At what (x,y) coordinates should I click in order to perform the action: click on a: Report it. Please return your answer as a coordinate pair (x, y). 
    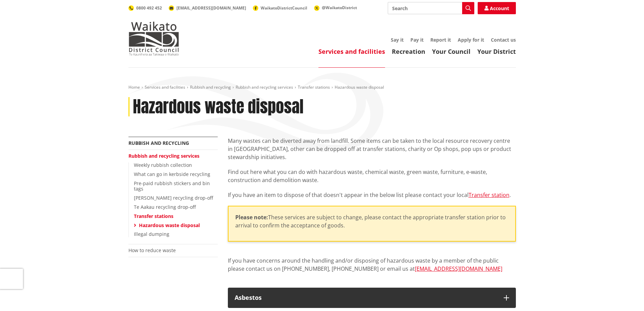
    Looking at the image, I should click on (440, 39).